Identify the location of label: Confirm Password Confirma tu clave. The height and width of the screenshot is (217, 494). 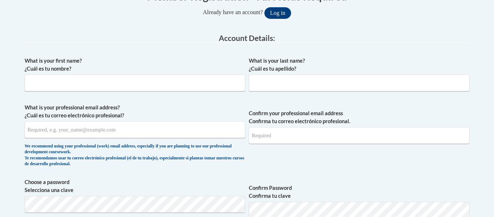
(359, 192).